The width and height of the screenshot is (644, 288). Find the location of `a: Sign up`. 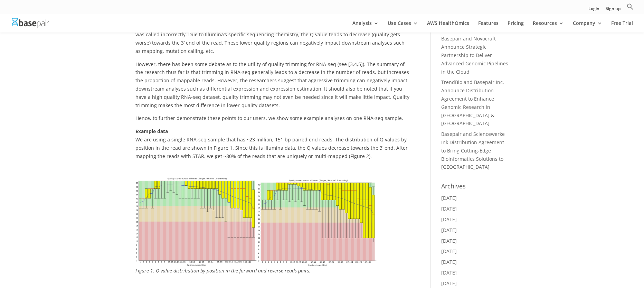

a: Sign up is located at coordinates (613, 10).